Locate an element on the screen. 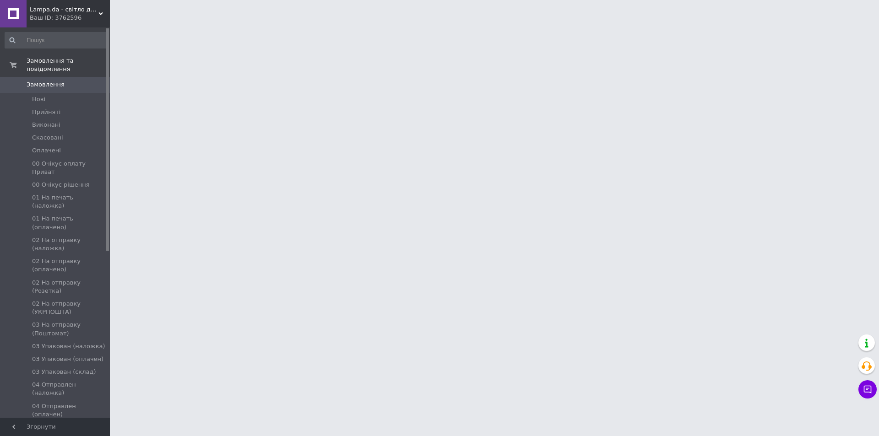  span: Lampa.da - світло для Вас! is located at coordinates (64, 10).